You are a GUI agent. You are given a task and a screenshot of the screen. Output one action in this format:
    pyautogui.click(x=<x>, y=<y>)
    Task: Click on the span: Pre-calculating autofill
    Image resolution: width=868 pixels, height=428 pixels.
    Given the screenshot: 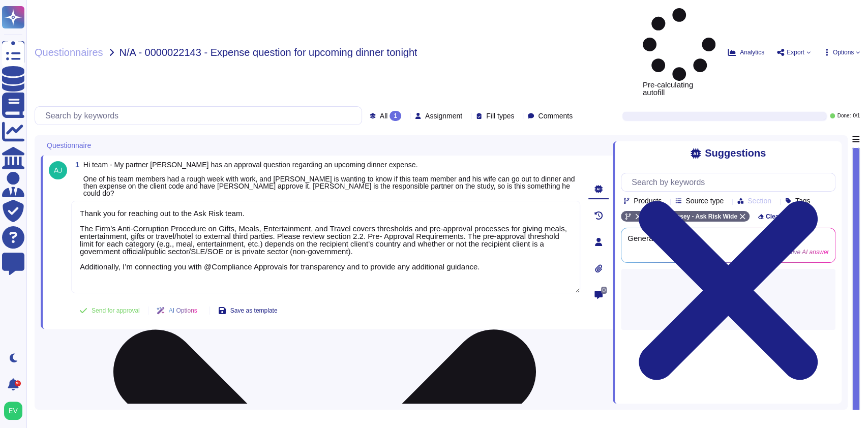 What is the action you would take?
    pyautogui.click(x=678, y=52)
    